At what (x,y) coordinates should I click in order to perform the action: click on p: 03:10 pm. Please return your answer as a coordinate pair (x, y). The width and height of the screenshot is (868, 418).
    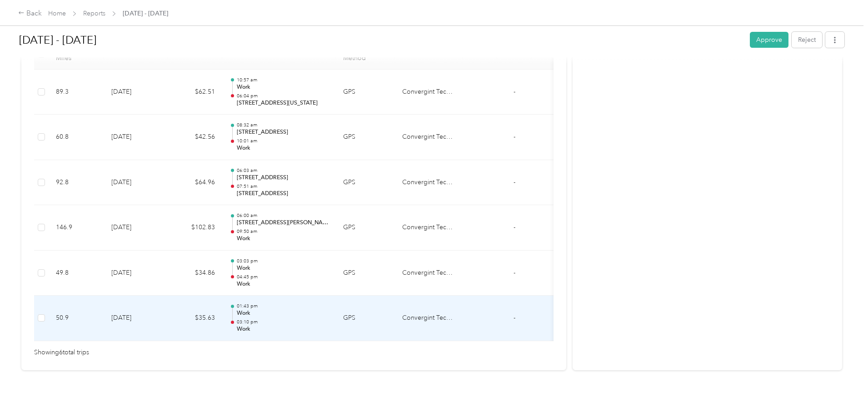
    Looking at the image, I should click on (283, 322).